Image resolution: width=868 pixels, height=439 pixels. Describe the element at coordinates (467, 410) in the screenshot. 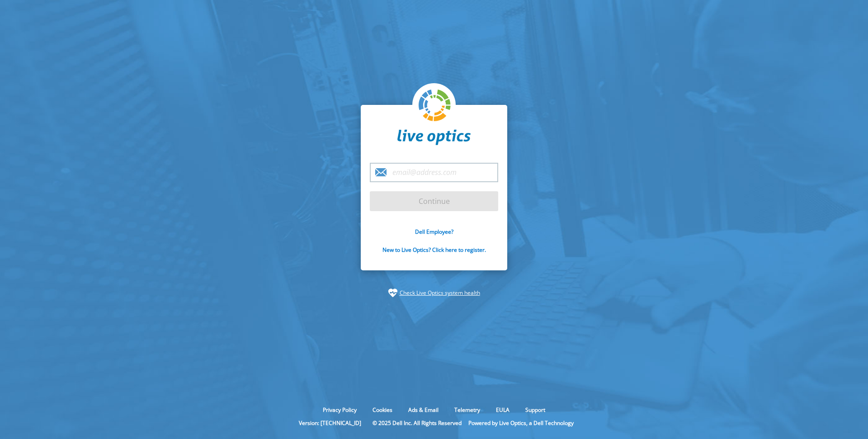

I see `a: Telemetry` at that location.